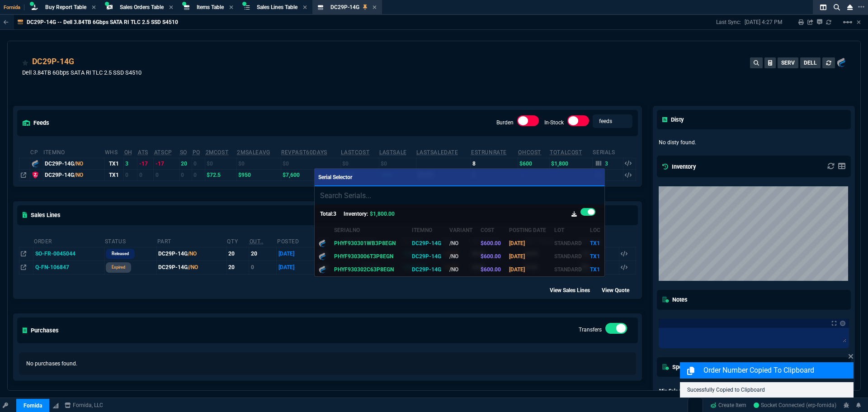  Describe the element at coordinates (595, 230) in the screenshot. I see `th: Loc` at that location.